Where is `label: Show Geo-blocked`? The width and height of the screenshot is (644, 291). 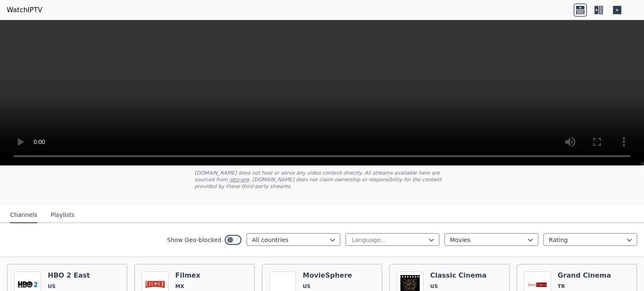
label: Show Geo-blocked is located at coordinates (194, 240).